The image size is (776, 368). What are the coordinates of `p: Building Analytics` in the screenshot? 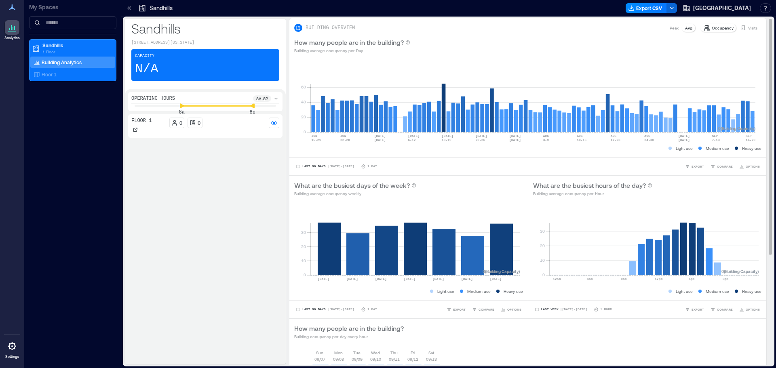 It's located at (61, 62).